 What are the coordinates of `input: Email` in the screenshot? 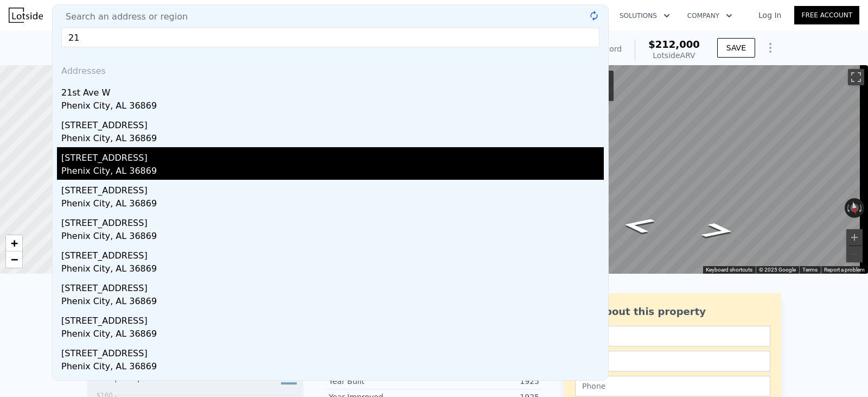 It's located at (673, 361).